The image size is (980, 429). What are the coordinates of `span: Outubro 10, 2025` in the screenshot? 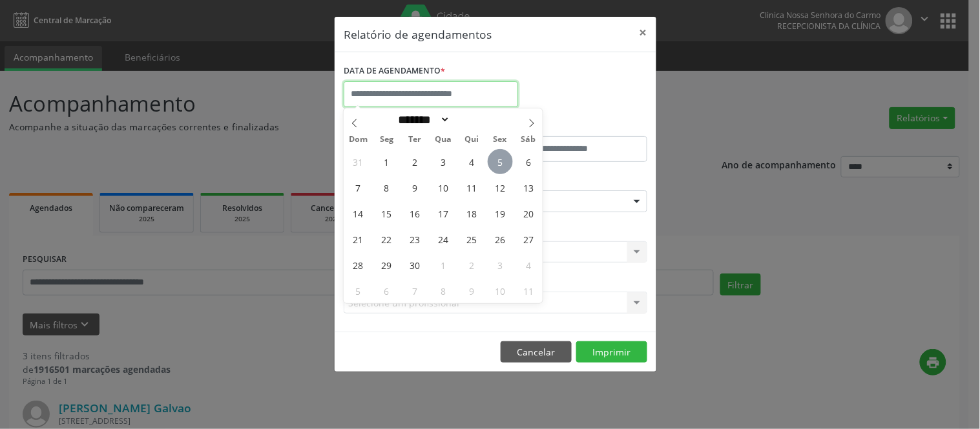 It's located at (500, 290).